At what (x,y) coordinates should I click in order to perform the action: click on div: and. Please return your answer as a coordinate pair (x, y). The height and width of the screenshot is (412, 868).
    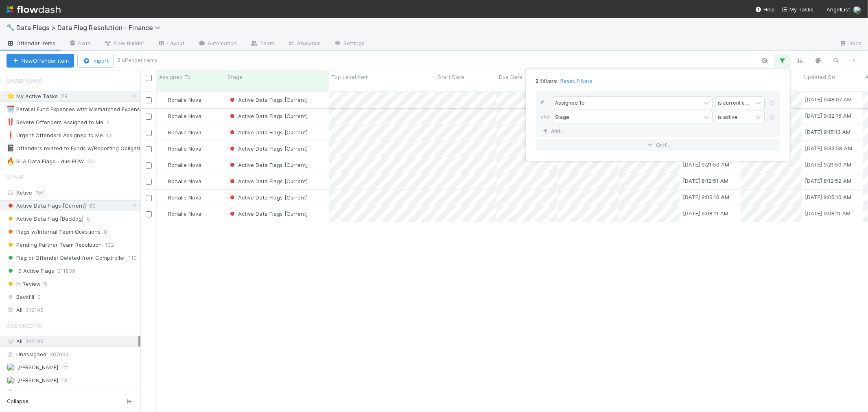
    Looking at the image, I should click on (547, 118).